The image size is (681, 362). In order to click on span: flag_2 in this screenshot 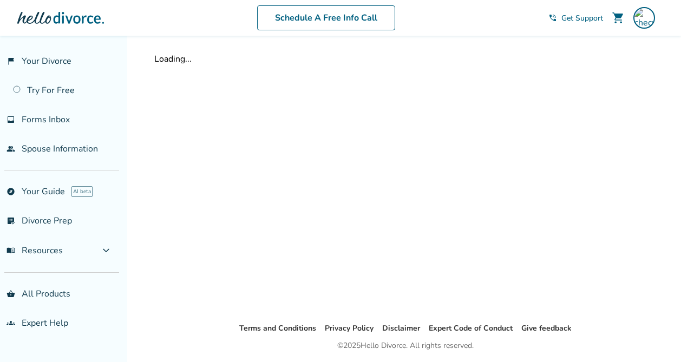, I will do `click(11, 61)`.